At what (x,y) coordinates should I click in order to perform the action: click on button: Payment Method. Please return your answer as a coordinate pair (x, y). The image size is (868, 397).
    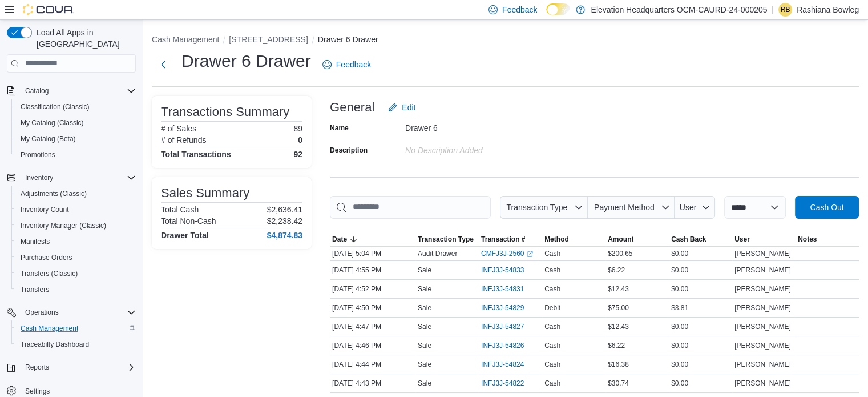
    Looking at the image, I should click on (631, 207).